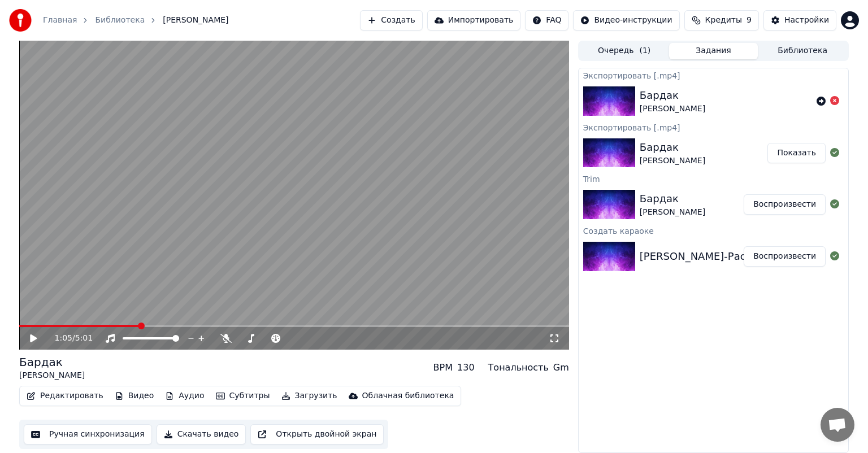  Describe the element at coordinates (87, 435) in the screenshot. I see `button: Ручная синхронизация` at that location.